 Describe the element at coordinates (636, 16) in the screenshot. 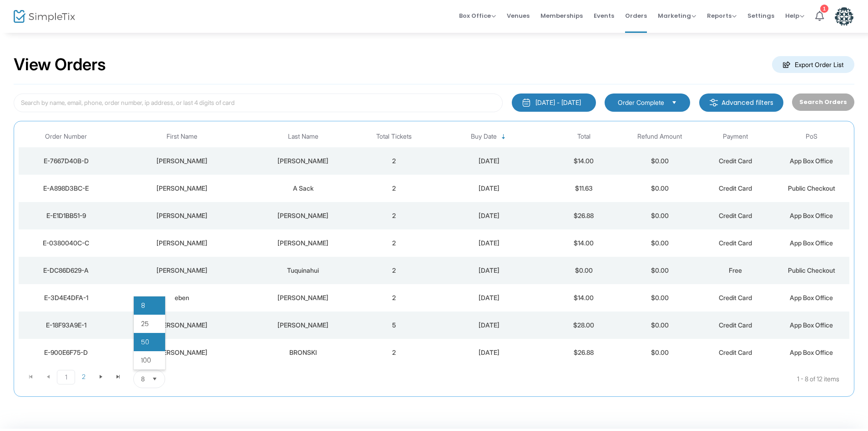

I see `span: Orders` at that location.